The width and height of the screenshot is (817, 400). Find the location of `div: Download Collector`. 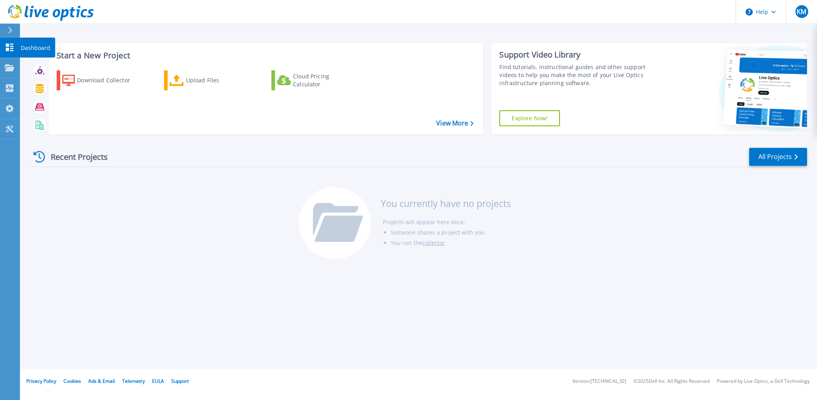

div: Download Collector is located at coordinates (109, 80).